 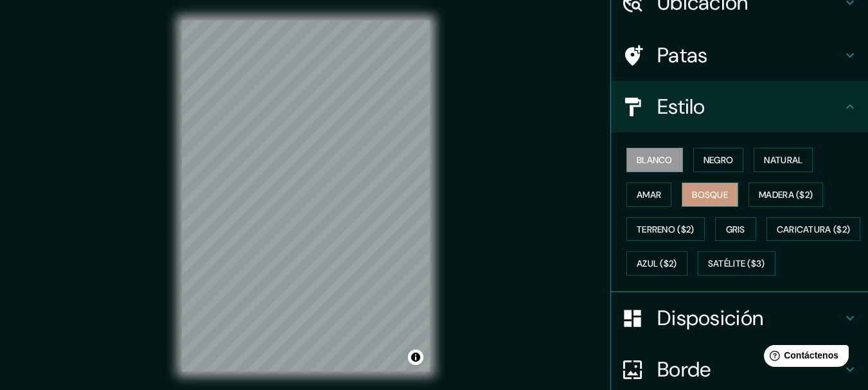 What do you see at coordinates (681, 107) in the screenshot?
I see `font: Estilo` at bounding box center [681, 107].